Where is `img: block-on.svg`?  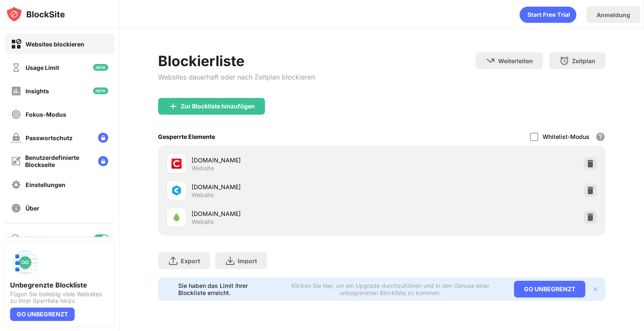 img: block-on.svg is located at coordinates (16, 44).